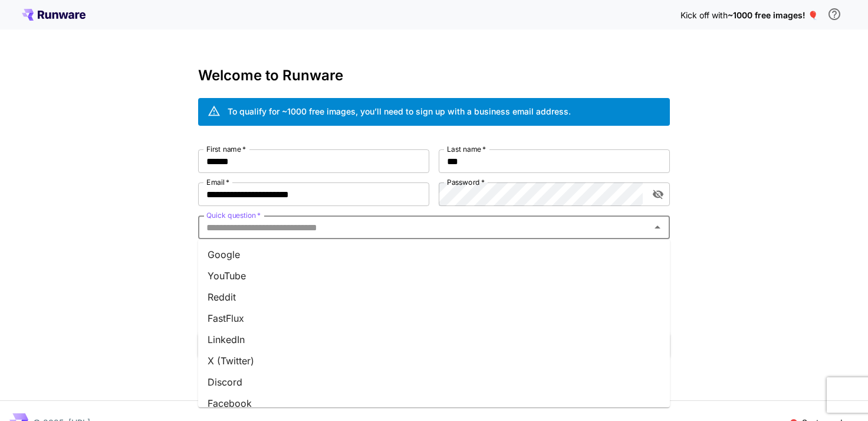  I want to click on label: Last name, so click(466, 149).